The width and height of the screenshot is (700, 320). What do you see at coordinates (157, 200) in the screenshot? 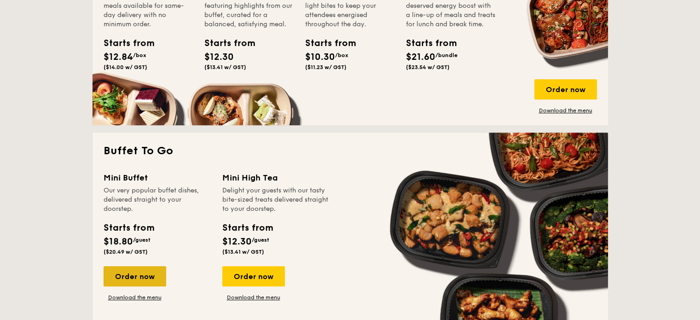
I see `div: Our very popular buffet dishes, delivered straight to your doorstep.` at bounding box center [157, 200].